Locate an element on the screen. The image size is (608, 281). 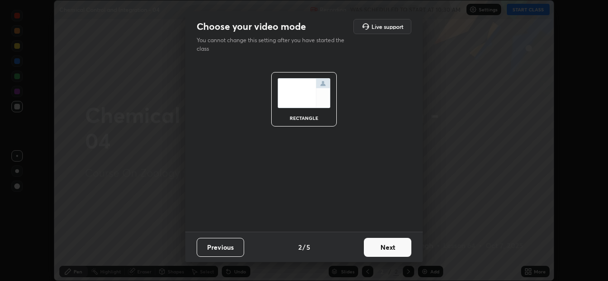
img: normalScreenIcon.ae25ed63.svg is located at coordinates (304, 93).